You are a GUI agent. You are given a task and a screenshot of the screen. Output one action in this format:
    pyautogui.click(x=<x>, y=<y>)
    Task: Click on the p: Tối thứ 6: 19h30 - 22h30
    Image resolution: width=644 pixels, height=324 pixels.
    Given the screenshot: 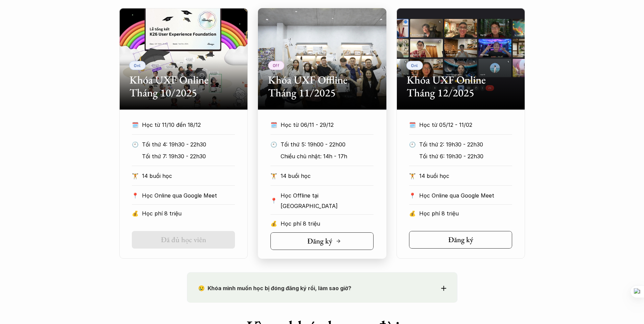 What is the action you would take?
    pyautogui.click(x=466, y=156)
    